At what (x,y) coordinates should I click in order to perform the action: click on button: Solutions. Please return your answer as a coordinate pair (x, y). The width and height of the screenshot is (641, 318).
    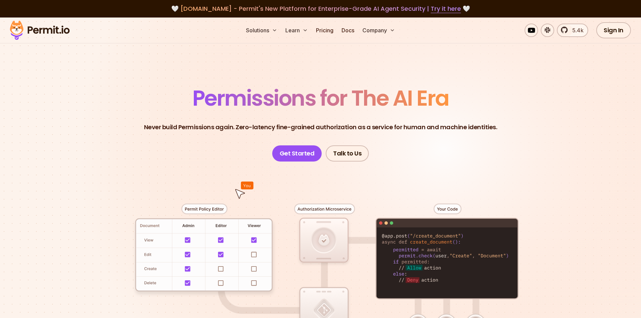
    Looking at the image, I should click on (262, 30).